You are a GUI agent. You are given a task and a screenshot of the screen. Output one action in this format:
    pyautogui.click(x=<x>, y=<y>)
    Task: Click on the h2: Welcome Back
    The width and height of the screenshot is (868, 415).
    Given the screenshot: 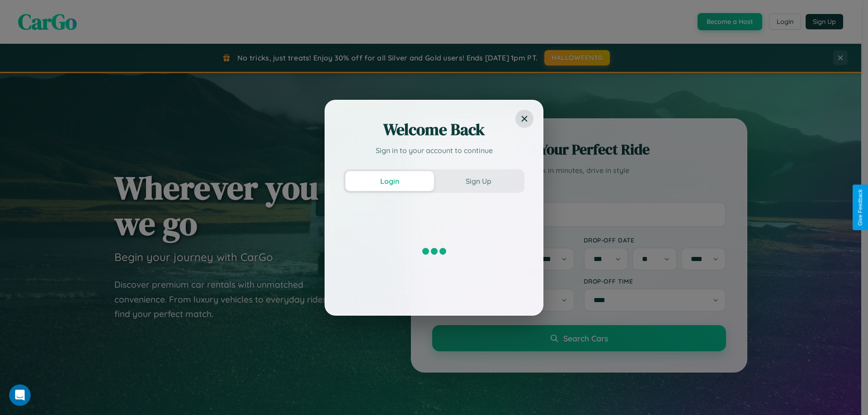 What is the action you would take?
    pyautogui.click(x=434, y=129)
    